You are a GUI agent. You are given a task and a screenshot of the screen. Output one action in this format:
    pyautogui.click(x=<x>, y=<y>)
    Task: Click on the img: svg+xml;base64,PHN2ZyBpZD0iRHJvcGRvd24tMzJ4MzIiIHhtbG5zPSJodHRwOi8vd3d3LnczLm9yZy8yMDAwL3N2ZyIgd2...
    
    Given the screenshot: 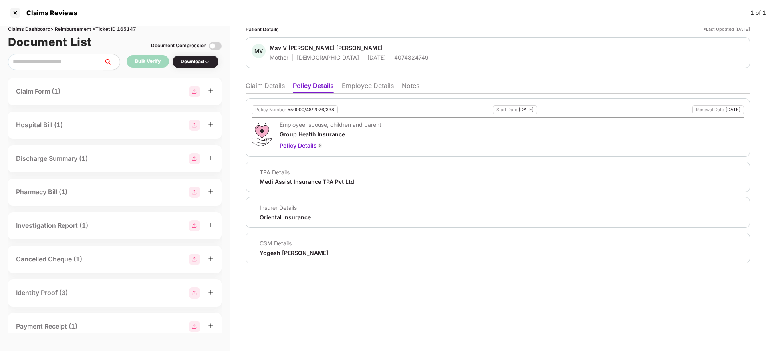 What is the action you would take?
    pyautogui.click(x=207, y=62)
    